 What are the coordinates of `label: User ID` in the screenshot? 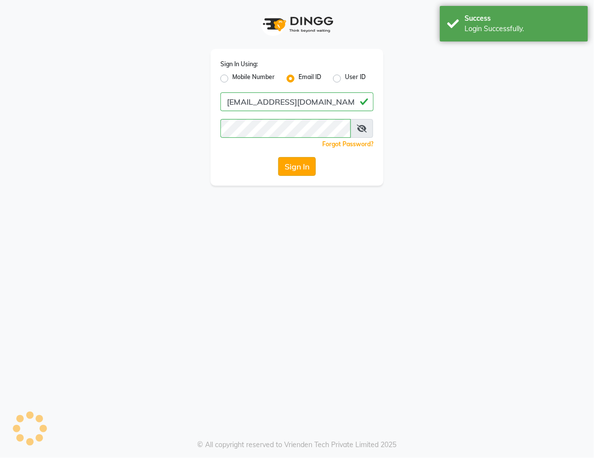 It's located at (355, 79).